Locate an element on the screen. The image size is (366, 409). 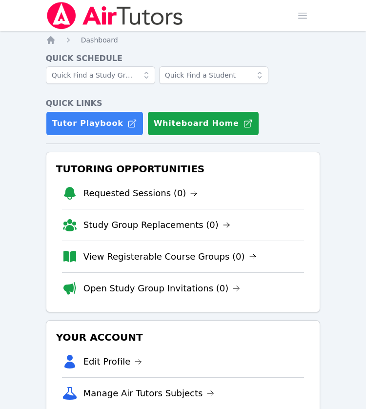
a: Dashboard is located at coordinates (100, 40).